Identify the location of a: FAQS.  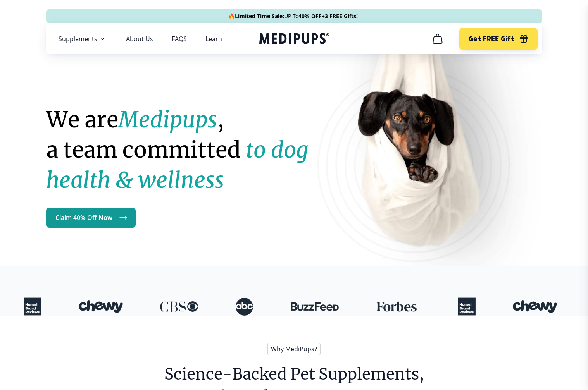
(179, 39).